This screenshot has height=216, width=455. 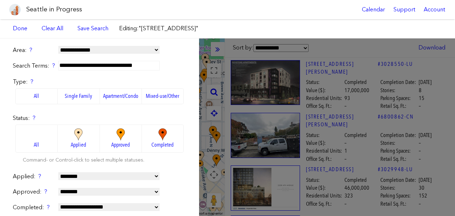 What do you see at coordinates (79, 96) in the screenshot?
I see `label: Single Family` at bounding box center [79, 96].